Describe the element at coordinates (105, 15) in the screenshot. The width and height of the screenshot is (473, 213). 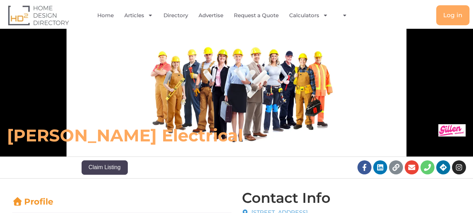
I see `a: Home` at that location.